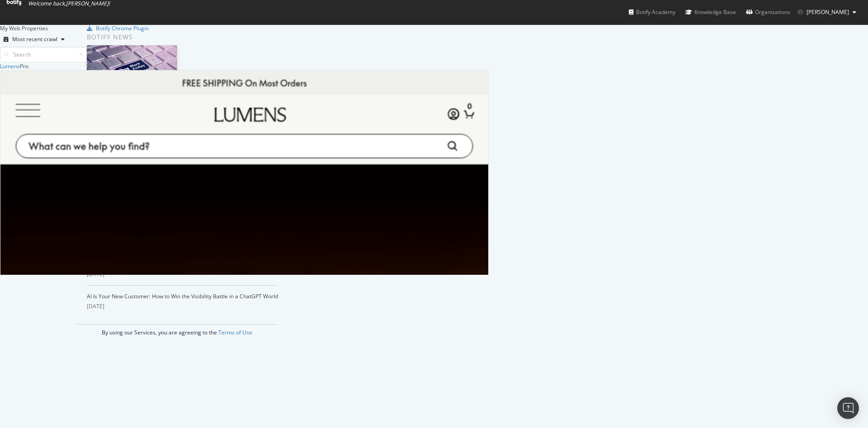  I want to click on div: Botify Chrome Plugin, so click(122, 28).